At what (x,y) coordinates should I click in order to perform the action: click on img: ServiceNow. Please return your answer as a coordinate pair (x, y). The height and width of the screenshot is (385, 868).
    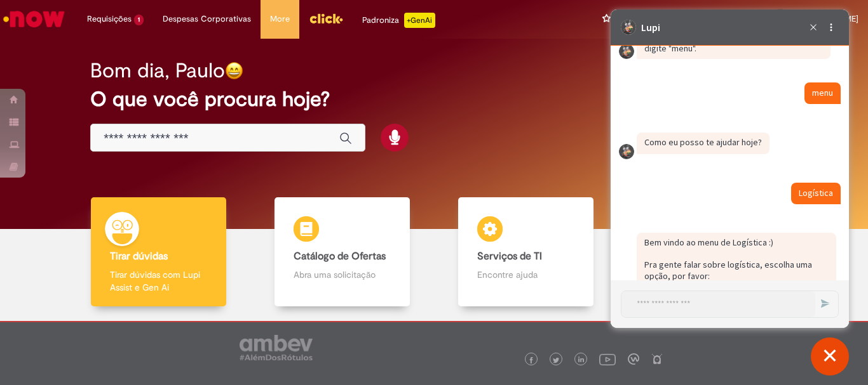
    Looking at the image, I should click on (34, 19).